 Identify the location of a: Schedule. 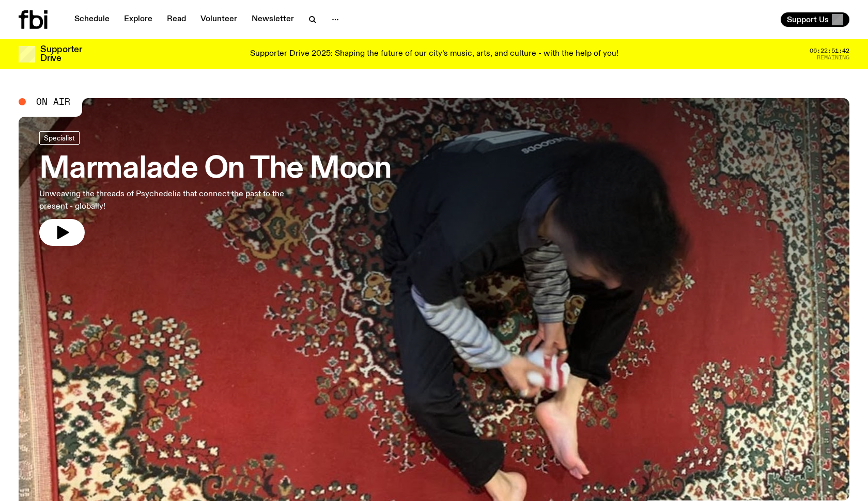
(92, 20).